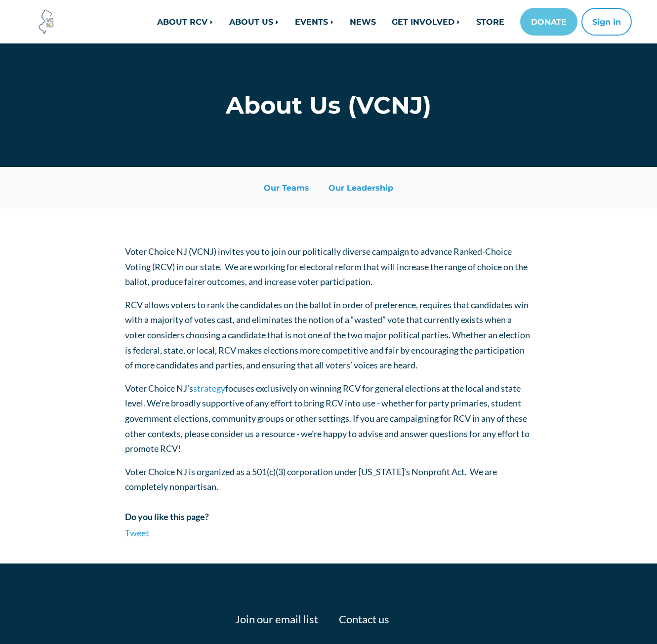 The image size is (657, 644). I want to click on a: EVENTS, so click(314, 22).